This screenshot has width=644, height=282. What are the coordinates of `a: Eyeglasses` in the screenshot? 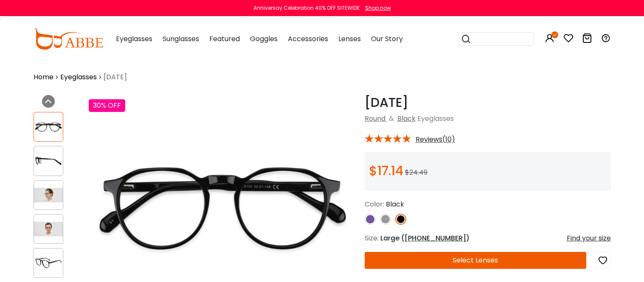 It's located at (79, 77).